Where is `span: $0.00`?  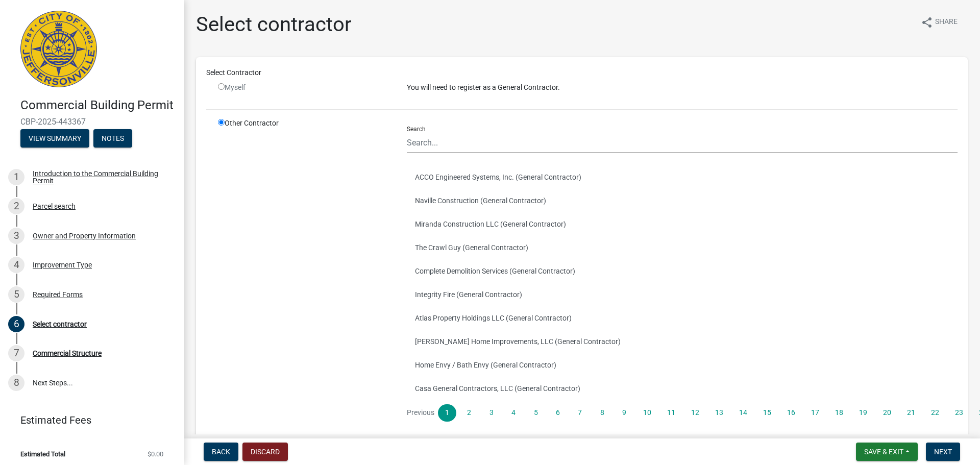 span: $0.00 is located at coordinates (155, 454).